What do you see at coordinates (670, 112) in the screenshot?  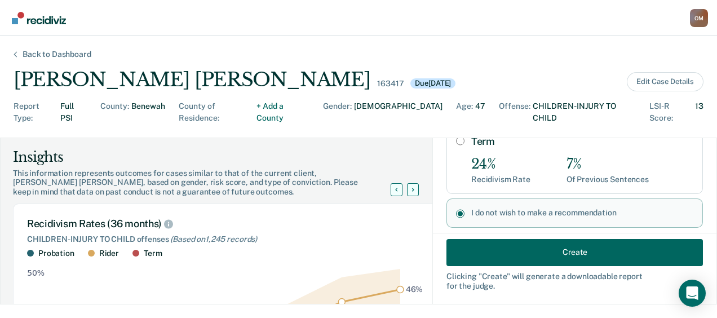 I see `div: LSI-R Score :` at bounding box center [670, 112].